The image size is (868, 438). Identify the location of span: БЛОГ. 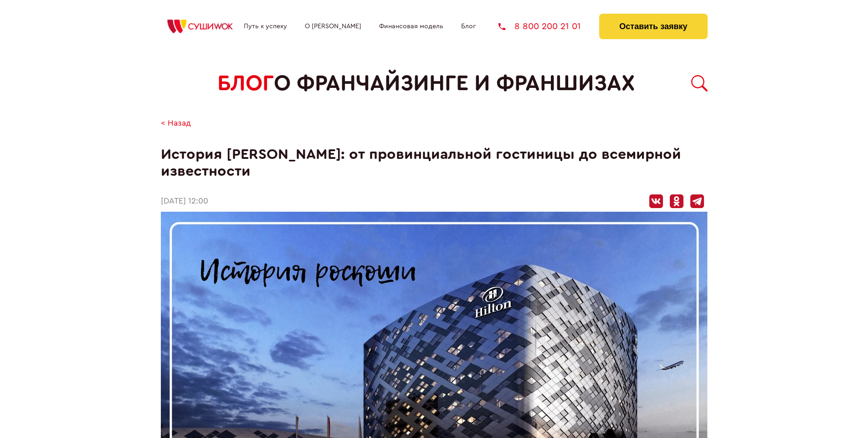
(245, 83).